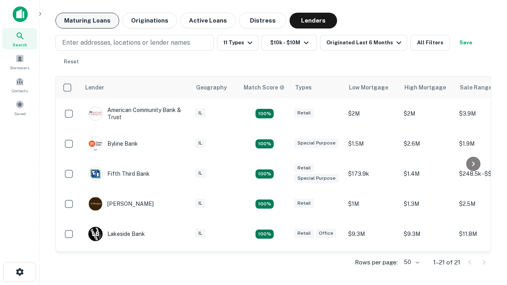 The height and width of the screenshot is (285, 507). I want to click on button: Enter addresses, locations or lender names, so click(135, 43).